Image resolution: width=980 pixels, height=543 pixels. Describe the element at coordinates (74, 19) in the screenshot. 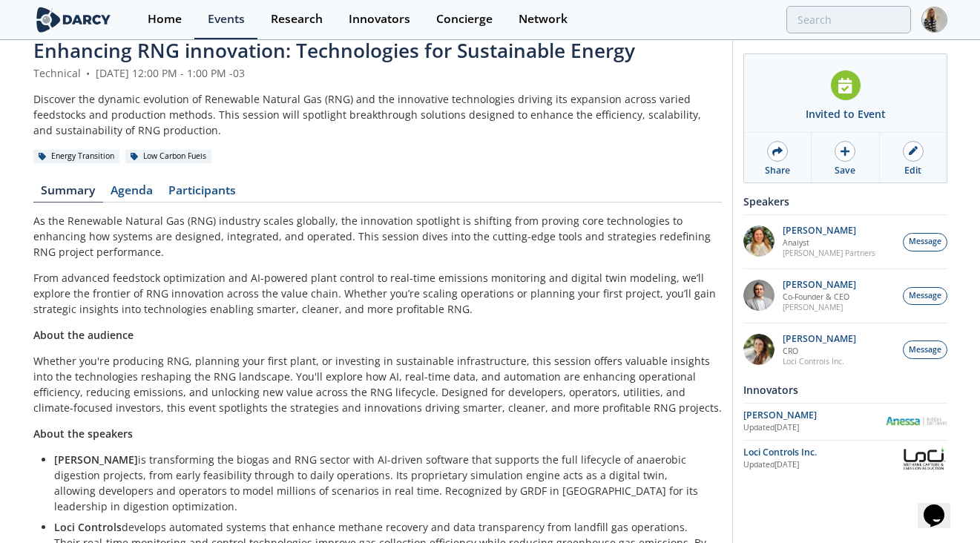

I see `img: logo-wide.svg` at that location.